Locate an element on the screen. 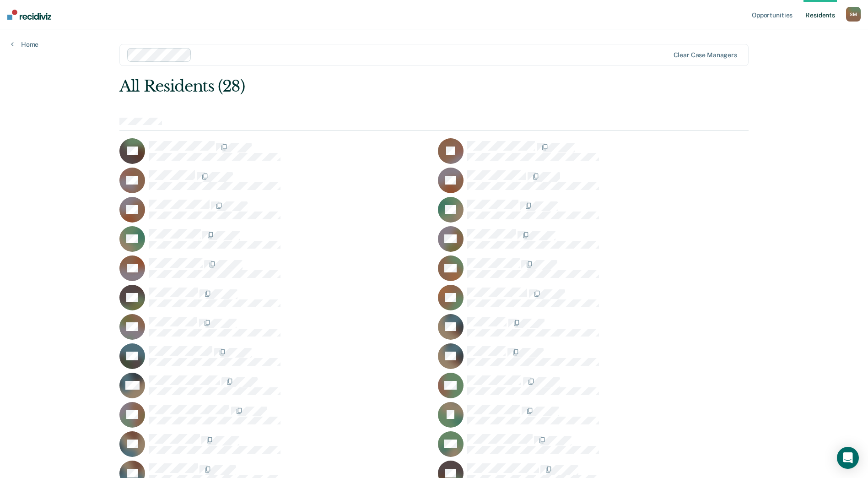 The width and height of the screenshot is (868, 478). a: Home is located at coordinates (25, 44).